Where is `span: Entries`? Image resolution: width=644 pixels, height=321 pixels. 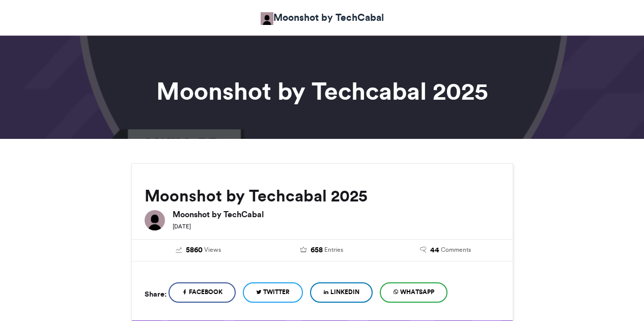 span: Entries is located at coordinates (334, 250).